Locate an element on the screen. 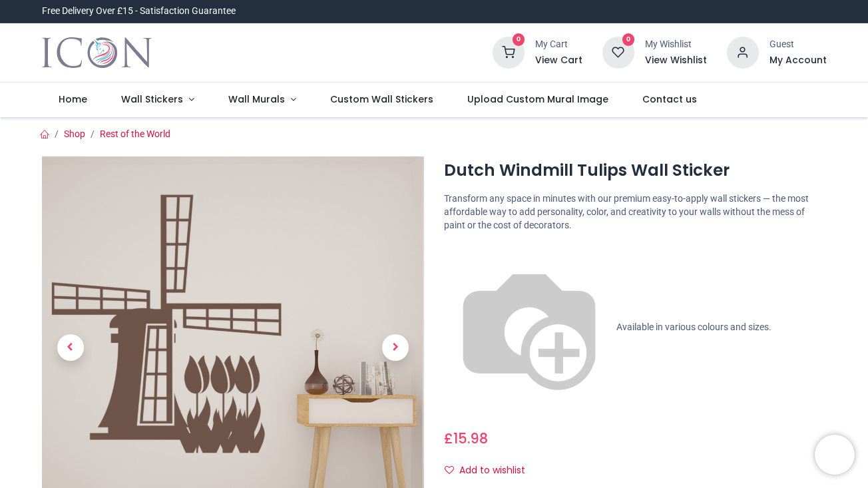 The image size is (868, 488). div: Guest is located at coordinates (798, 44).